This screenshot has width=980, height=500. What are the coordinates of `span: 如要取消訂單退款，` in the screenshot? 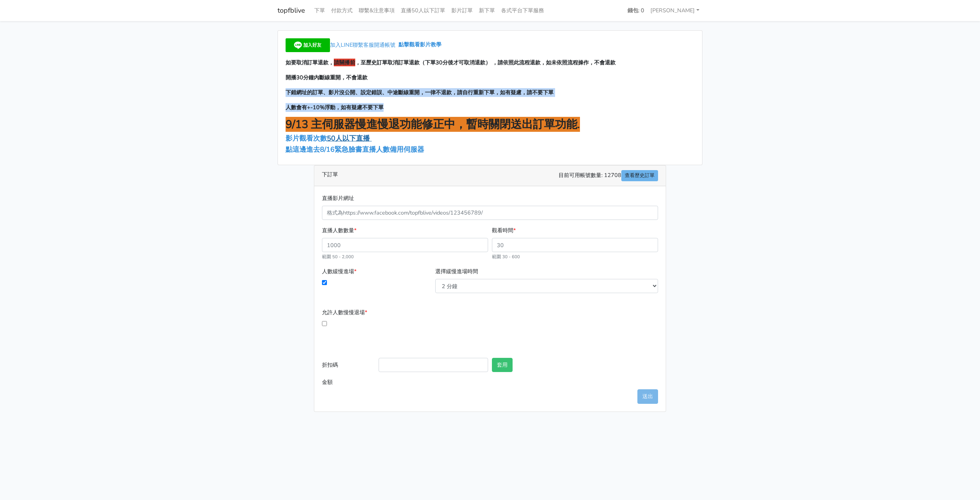 It's located at (310, 63).